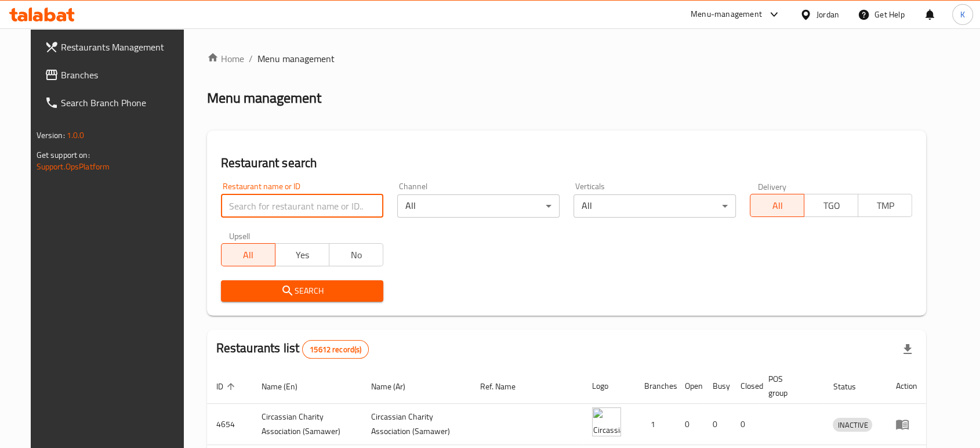  I want to click on a: Branches, so click(115, 75).